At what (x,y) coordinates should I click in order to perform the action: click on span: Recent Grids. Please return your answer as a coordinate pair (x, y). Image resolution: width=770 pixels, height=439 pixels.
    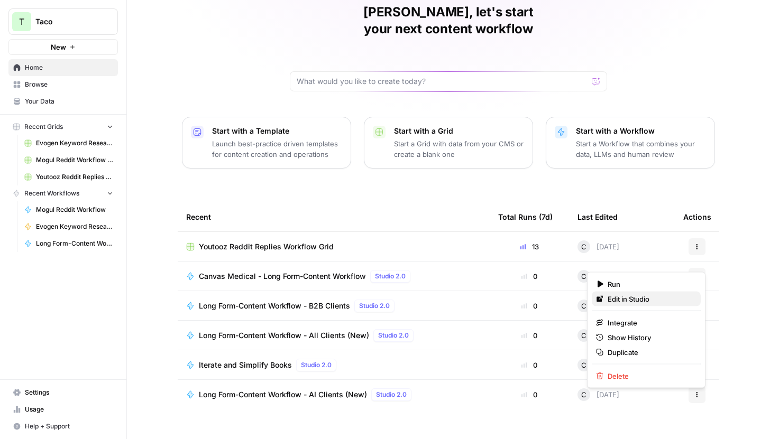
    Looking at the image, I should click on (43, 127).